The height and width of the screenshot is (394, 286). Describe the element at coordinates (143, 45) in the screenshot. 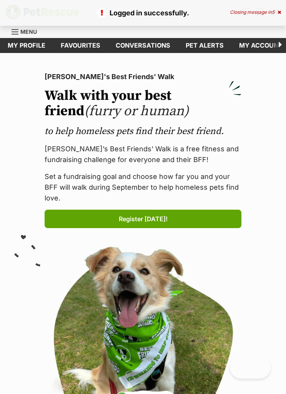

I see `a: conversations` at that location.